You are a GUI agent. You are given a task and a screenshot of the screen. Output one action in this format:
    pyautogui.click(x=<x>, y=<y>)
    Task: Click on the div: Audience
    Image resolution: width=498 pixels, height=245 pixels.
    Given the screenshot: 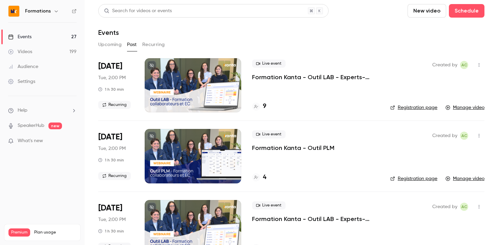 What is the action you would take?
    pyautogui.click(x=23, y=67)
    